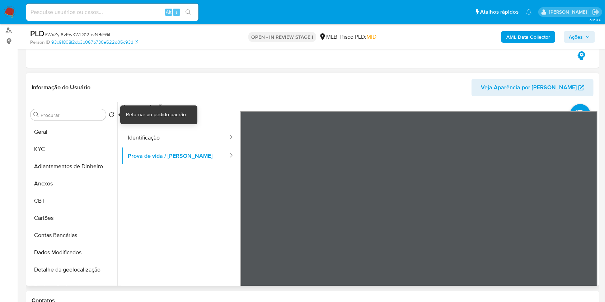 The image size is (605, 302). I want to click on button: Detalhe da geolocalização, so click(72, 270).